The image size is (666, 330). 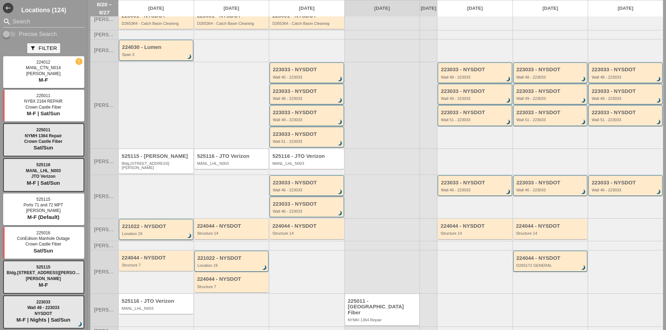 I want to click on span: 224012, so click(x=43, y=62).